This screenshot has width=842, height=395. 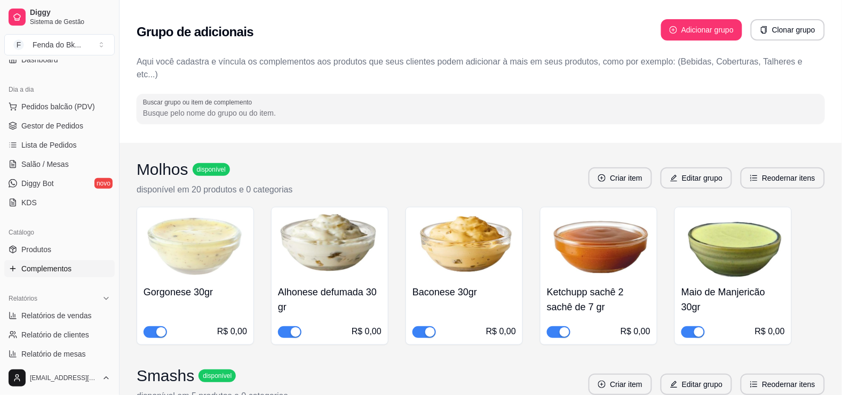 What do you see at coordinates (59, 269) in the screenshot?
I see `a: Complementos` at bounding box center [59, 269].